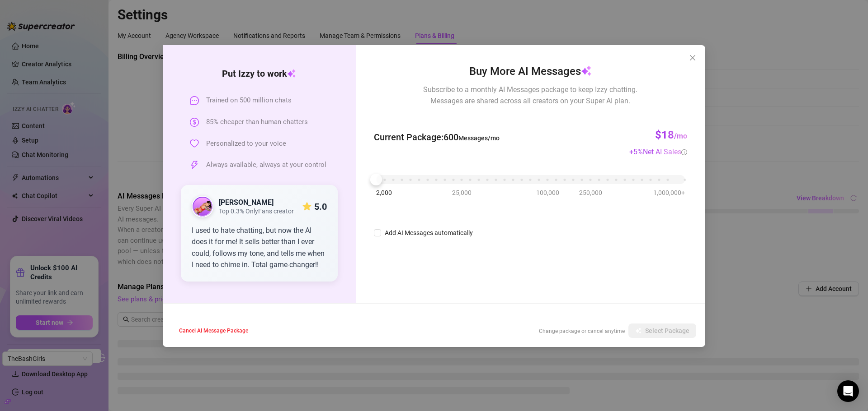  Describe the element at coordinates (479, 138) in the screenshot. I see `span: Messages/mo` at that location.